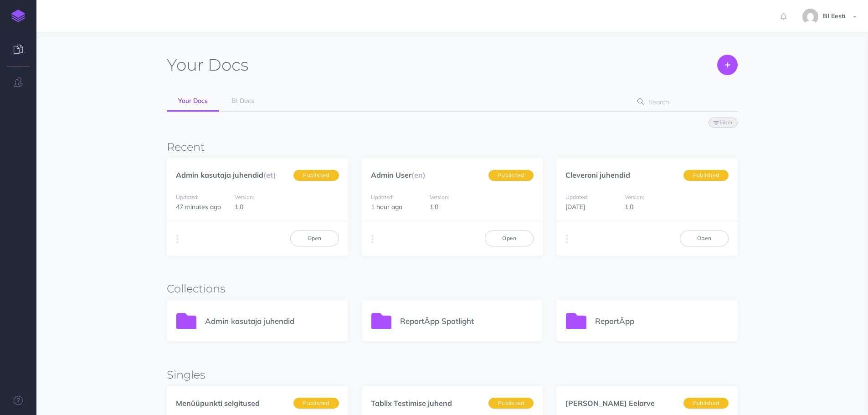  Describe the element at coordinates (18, 16) in the screenshot. I see `img: logo-mark.svg` at that location.